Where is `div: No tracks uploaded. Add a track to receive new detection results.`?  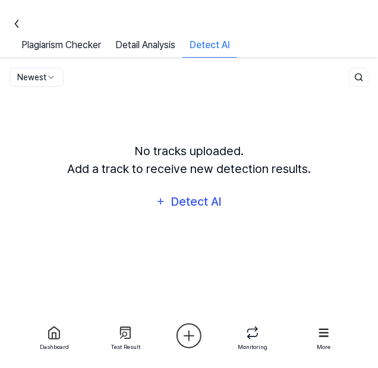
div: No tracks uploaded. Add a track to receive new detection results. is located at coordinates (189, 160).